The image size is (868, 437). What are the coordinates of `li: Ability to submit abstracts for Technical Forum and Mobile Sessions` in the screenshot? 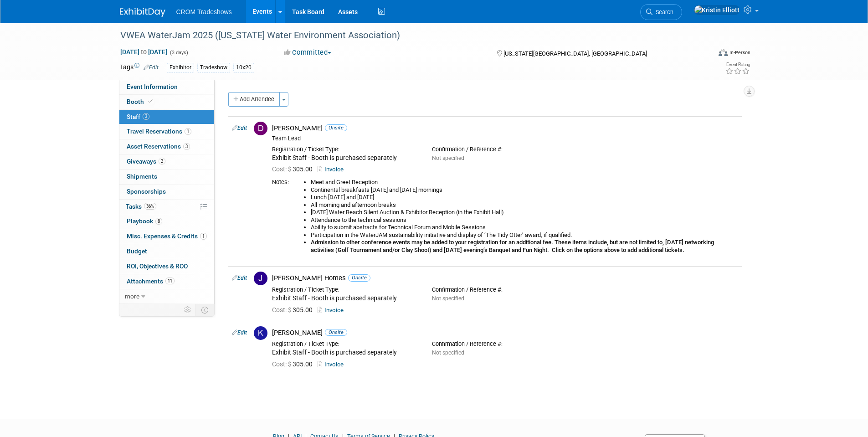 It's located at (524, 228).